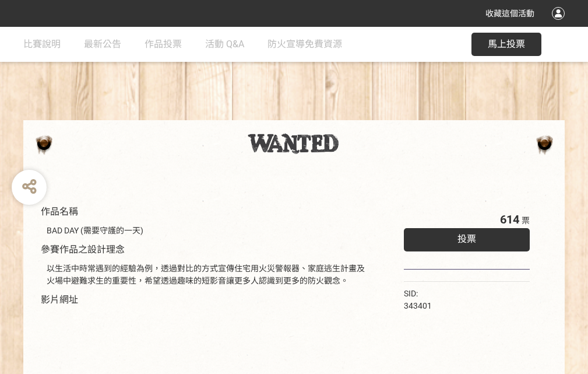  What do you see at coordinates (103, 44) in the screenshot?
I see `span: 最新公告` at bounding box center [103, 44].